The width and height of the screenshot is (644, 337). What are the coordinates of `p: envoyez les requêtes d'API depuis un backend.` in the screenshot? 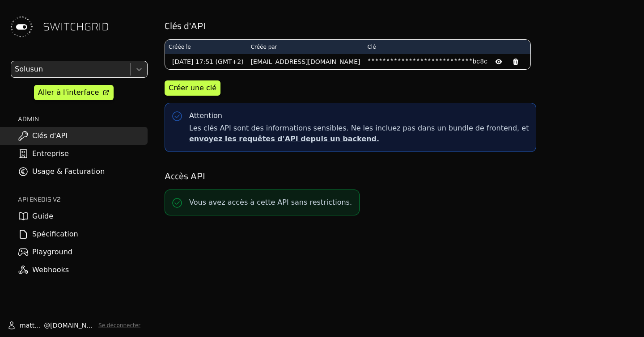 It's located at (359, 139).